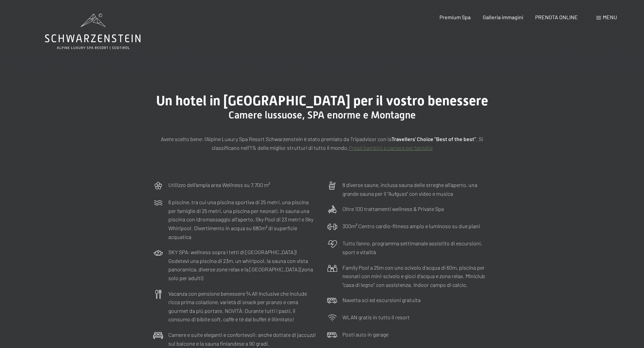  Describe the element at coordinates (610, 17) in the screenshot. I see `span: Menu` at that location.